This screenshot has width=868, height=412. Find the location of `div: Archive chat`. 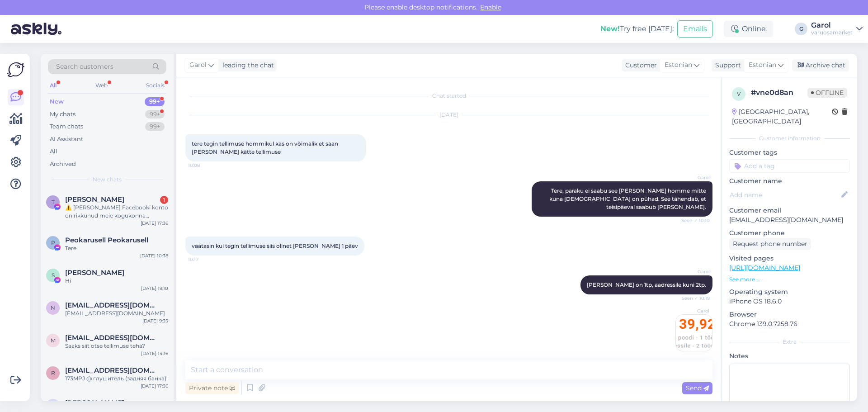

div: Archive chat is located at coordinates (820, 65).